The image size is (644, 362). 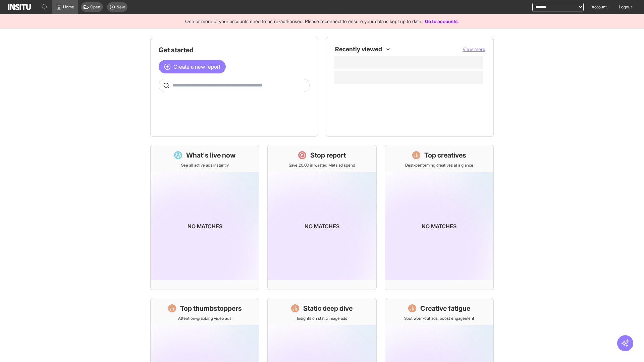 What do you see at coordinates (68, 7) in the screenshot?
I see `span: Home` at bounding box center [68, 7].